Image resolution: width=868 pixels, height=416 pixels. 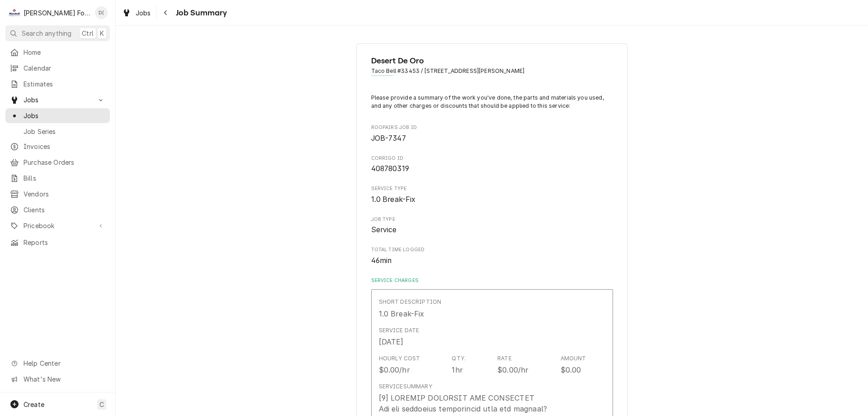 What do you see at coordinates (388, 138) in the screenshot?
I see `span: JOB-7347` at bounding box center [388, 138].